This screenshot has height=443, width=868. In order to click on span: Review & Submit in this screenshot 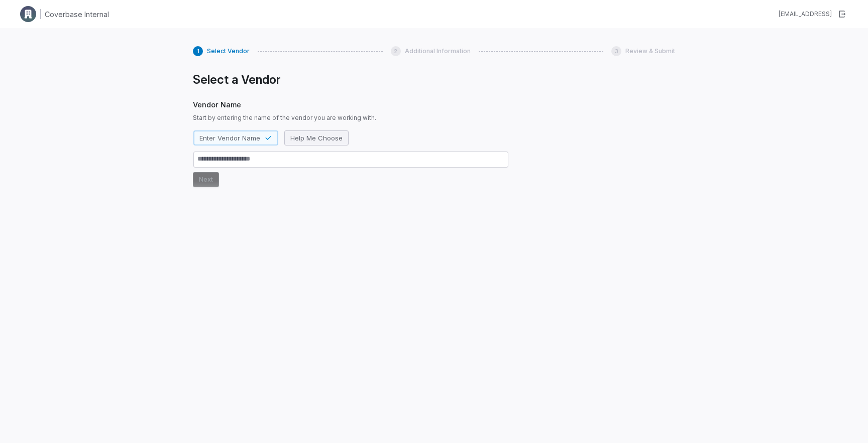, I will do `click(650, 52)`.